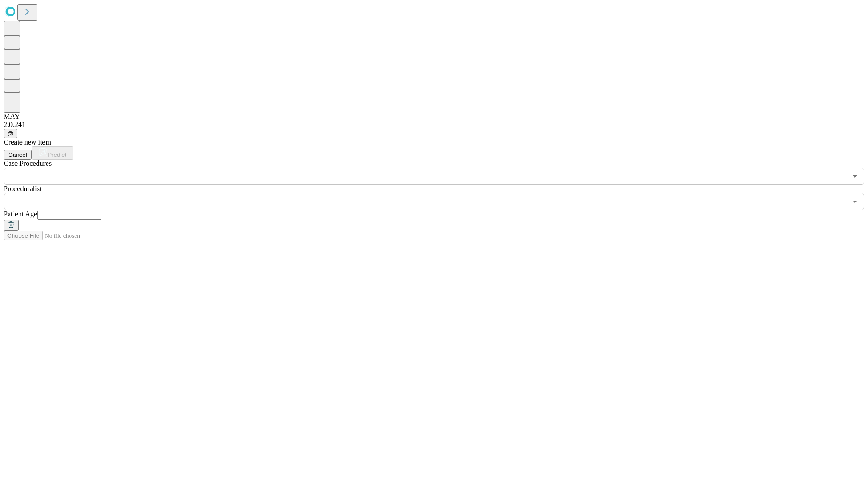 The image size is (868, 488). I want to click on span: Cancel, so click(17, 155).